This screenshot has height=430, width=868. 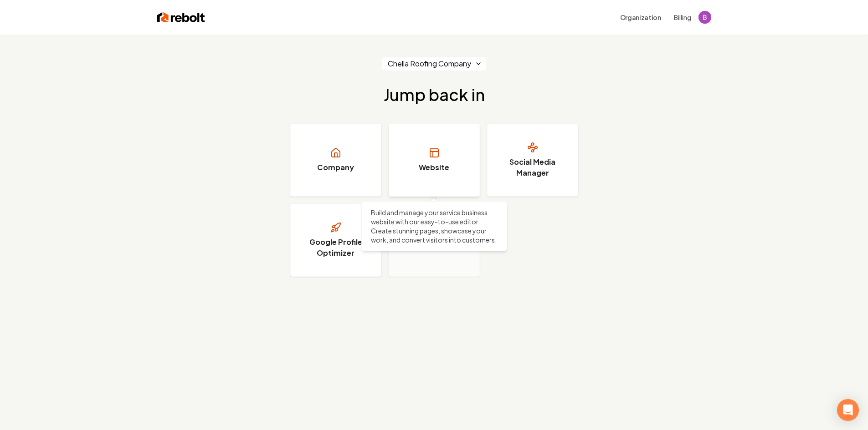 I want to click on a: Social Media Manager, so click(x=533, y=160).